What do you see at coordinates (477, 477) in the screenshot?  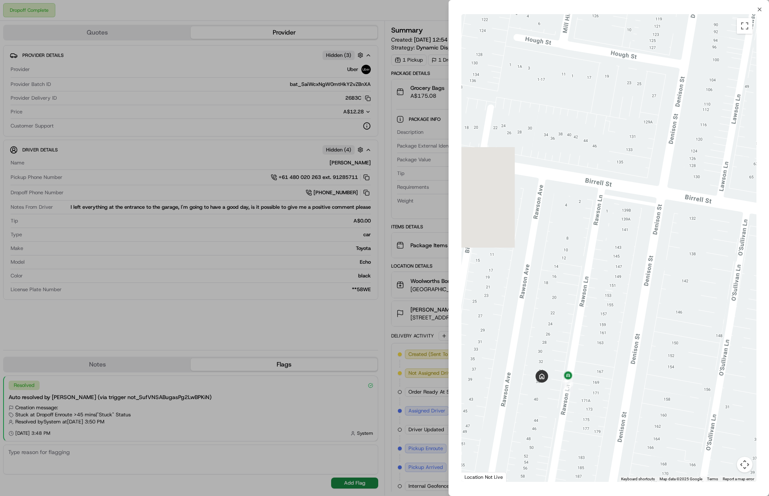 I see `img: Google` at bounding box center [477, 477].